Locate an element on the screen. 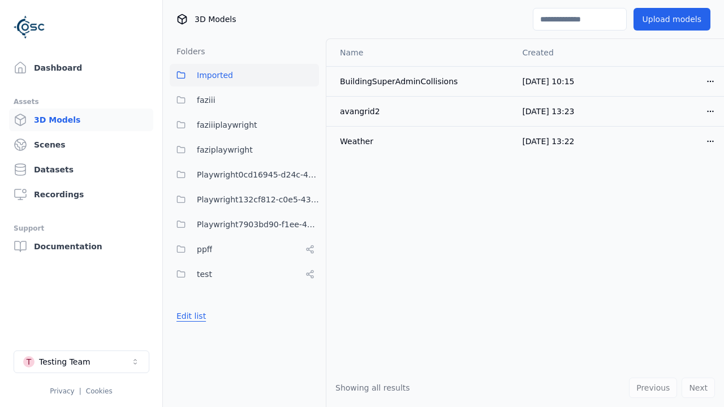 The height and width of the screenshot is (407, 724). a: Upload models is located at coordinates (672, 19).